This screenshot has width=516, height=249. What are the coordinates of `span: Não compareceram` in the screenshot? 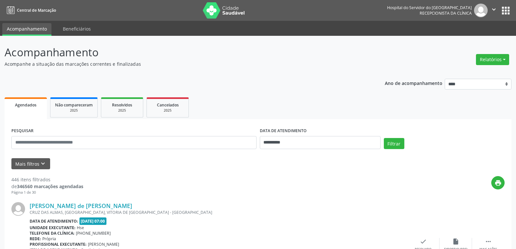 It's located at (74, 105).